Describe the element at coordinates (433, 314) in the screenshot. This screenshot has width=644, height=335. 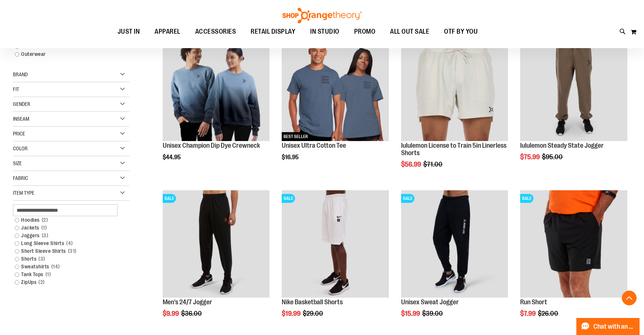
I see `span: $39.00` at that location.